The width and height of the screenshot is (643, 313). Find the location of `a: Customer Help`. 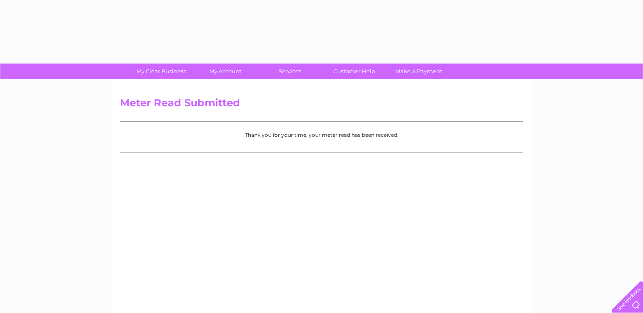

a: Customer Help is located at coordinates (354, 71).